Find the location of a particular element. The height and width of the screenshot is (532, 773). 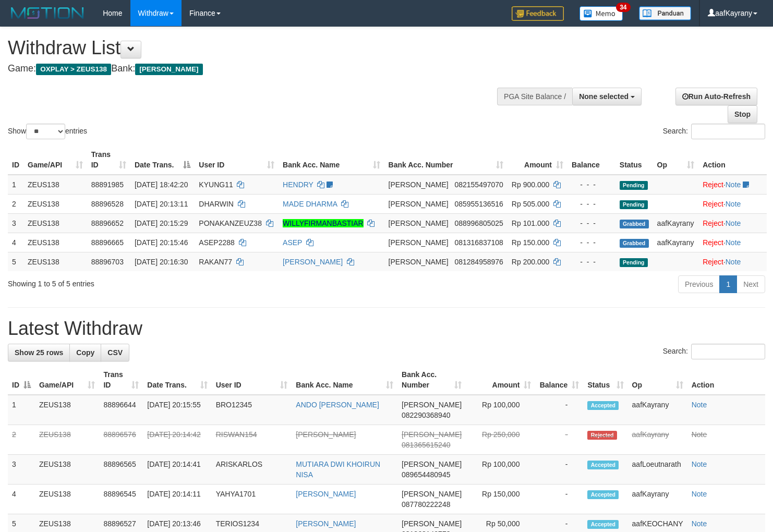

input: Search: is located at coordinates (728, 352).